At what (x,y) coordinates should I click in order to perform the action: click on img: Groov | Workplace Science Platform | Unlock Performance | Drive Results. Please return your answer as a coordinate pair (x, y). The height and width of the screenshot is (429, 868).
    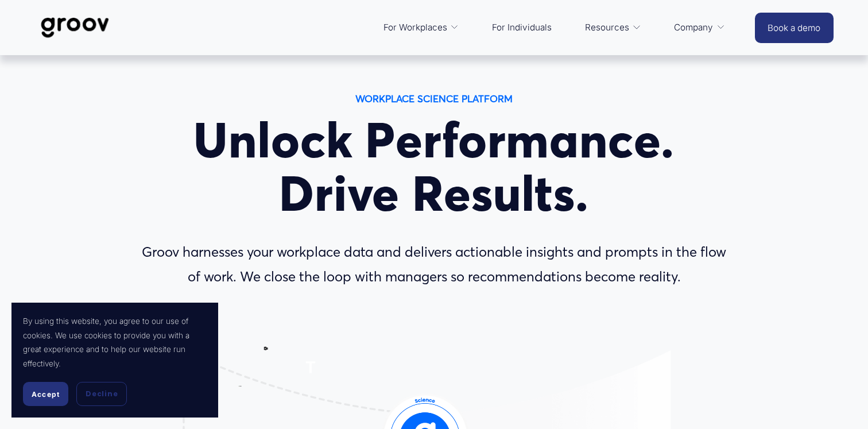
    Looking at the image, I should click on (74, 27).